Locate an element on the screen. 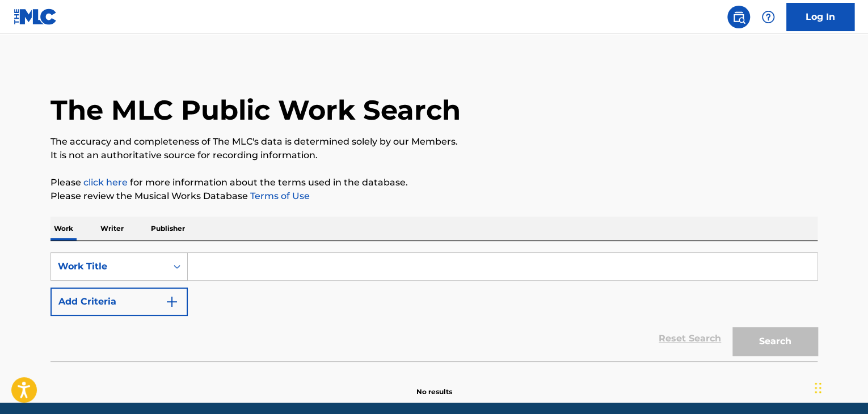 This screenshot has height=414, width=868. p: Please for more information about the terms used in the database. is located at coordinates (434, 183).